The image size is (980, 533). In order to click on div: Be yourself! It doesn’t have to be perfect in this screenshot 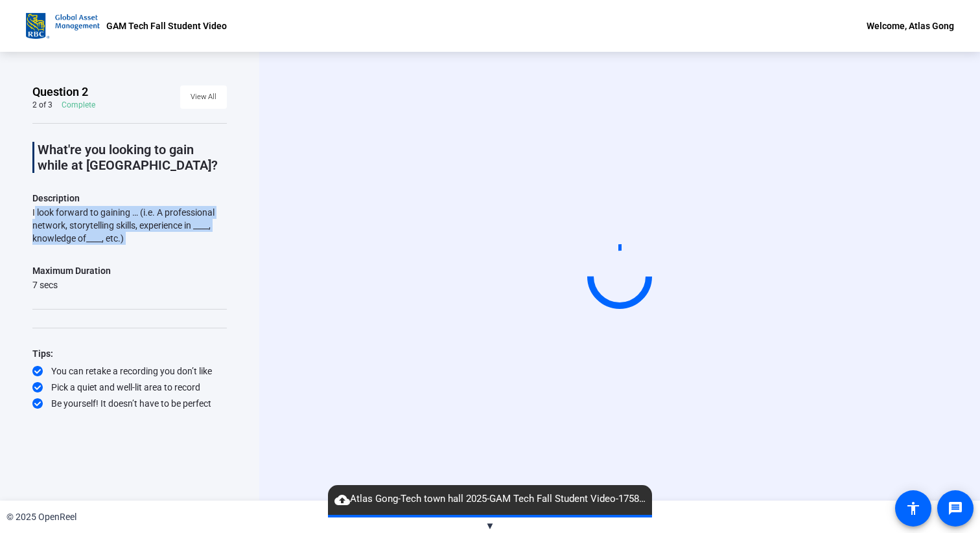, I will do `click(129, 404)`.